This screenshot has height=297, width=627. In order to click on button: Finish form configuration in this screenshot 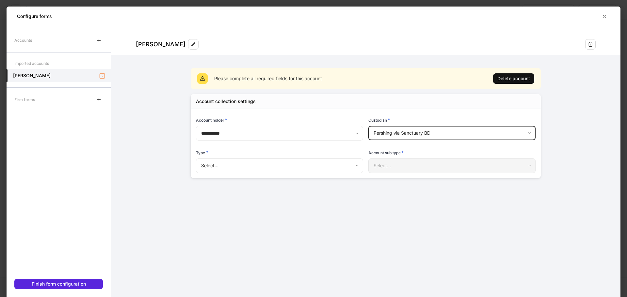, I will do `click(58, 284)`.